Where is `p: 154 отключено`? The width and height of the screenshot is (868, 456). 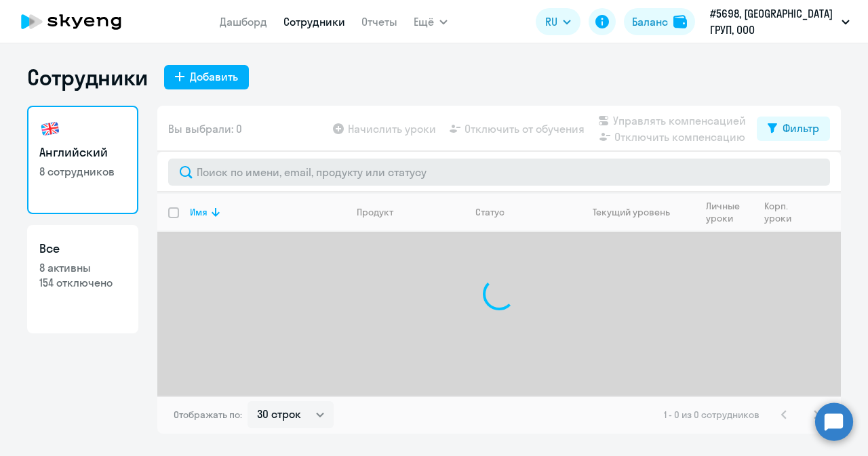 p: 154 отключено is located at coordinates (83, 283).